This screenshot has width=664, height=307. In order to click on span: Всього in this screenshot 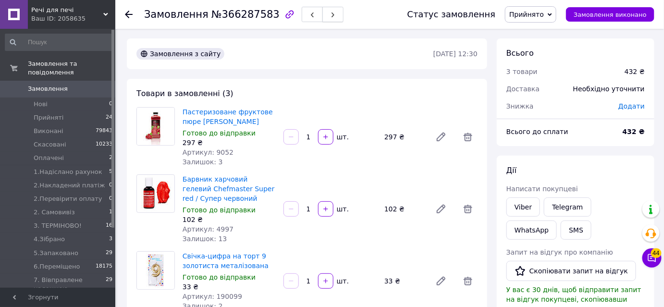, I will do `click(520, 53)`.